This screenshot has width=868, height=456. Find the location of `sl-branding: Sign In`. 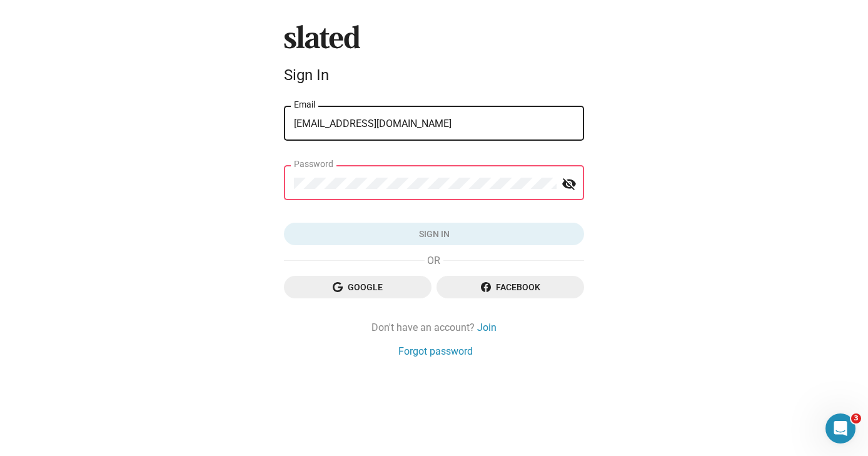

sl-branding: Sign In is located at coordinates (434, 57).